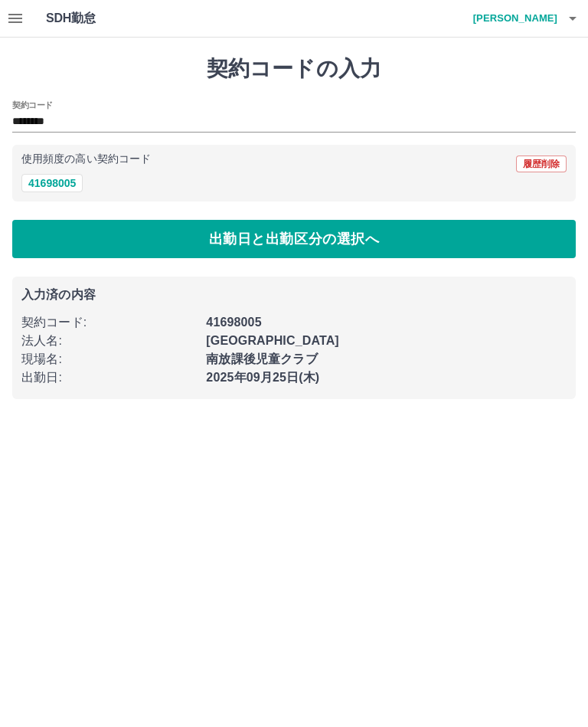 This screenshot has height=727, width=588. I want to click on button: 履歴削除, so click(541, 164).